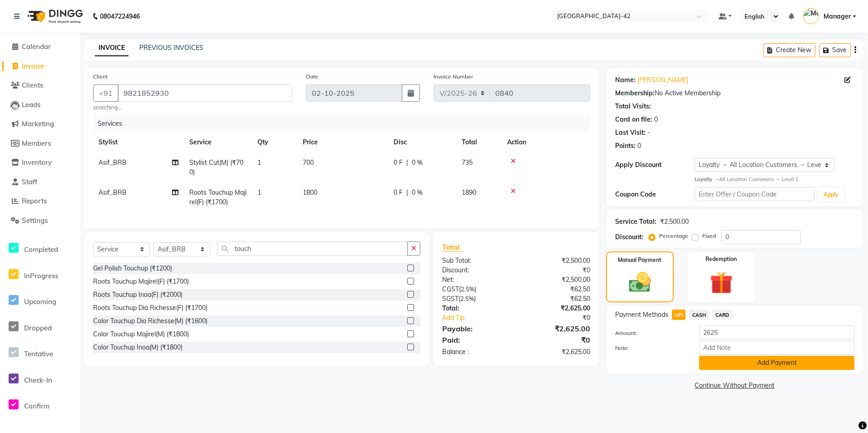 This screenshot has height=433, width=868. I want to click on div: Name:, so click(625, 80).